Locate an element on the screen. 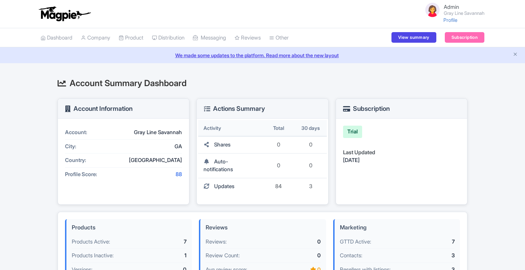 The image size is (525, 270). h3: Actions Summary is located at coordinates (234, 109).